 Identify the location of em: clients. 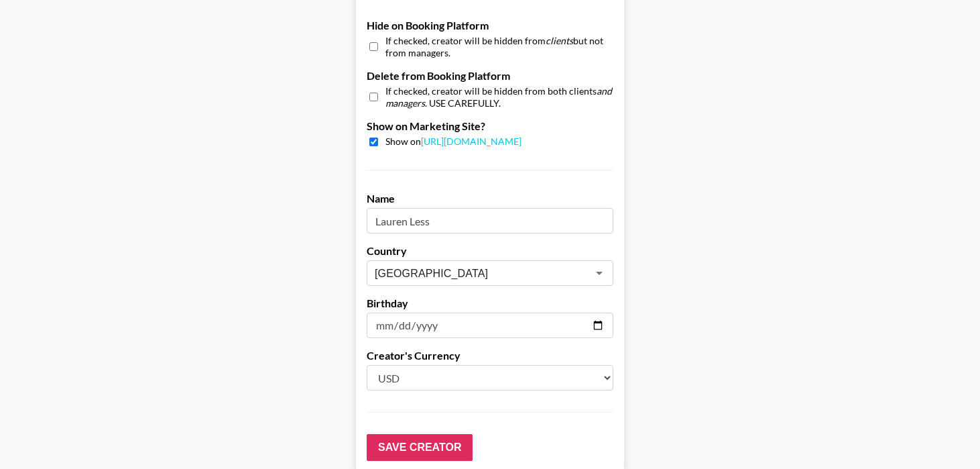
(559, 40).